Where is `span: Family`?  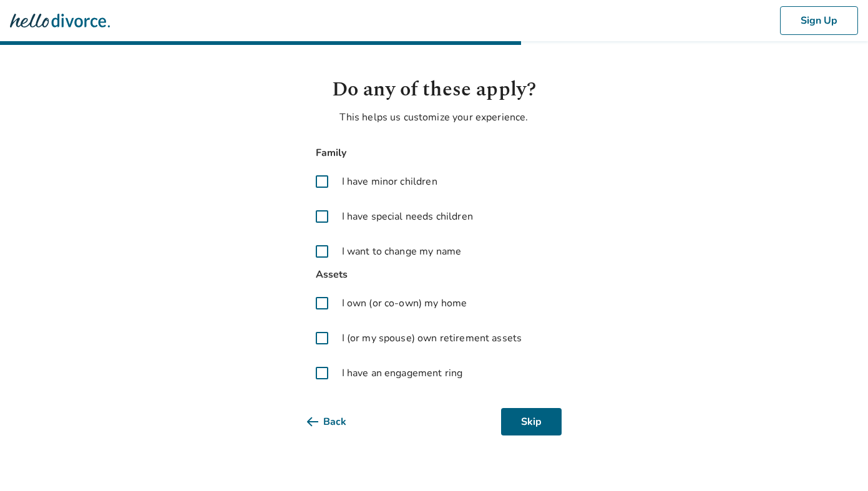
span: Family is located at coordinates (434, 152).